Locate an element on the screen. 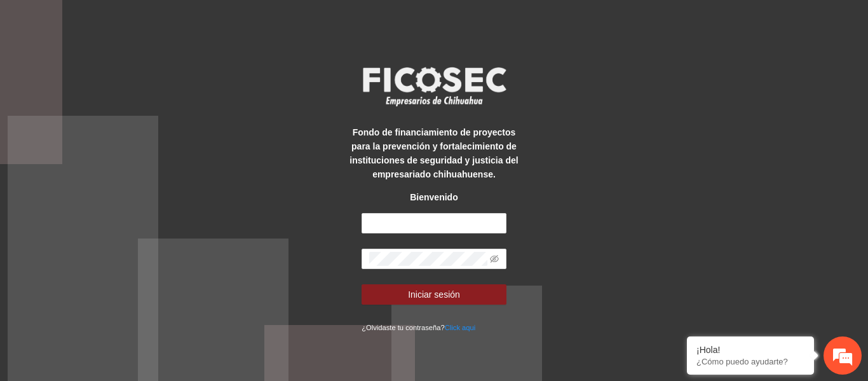 The image size is (868, 381). strong: Fondo de financiamiento de proyectos para la prevención y fortalecimiento de instituciones de seg... is located at coordinates (434, 153).